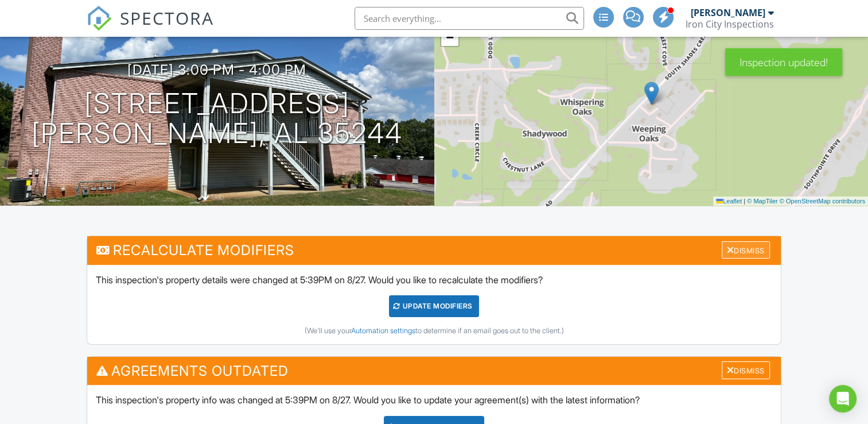 This screenshot has height=424, width=868. Describe the element at coordinates (99, 18) in the screenshot. I see `img: The Best Home Inspection Software - Spectora` at that location.